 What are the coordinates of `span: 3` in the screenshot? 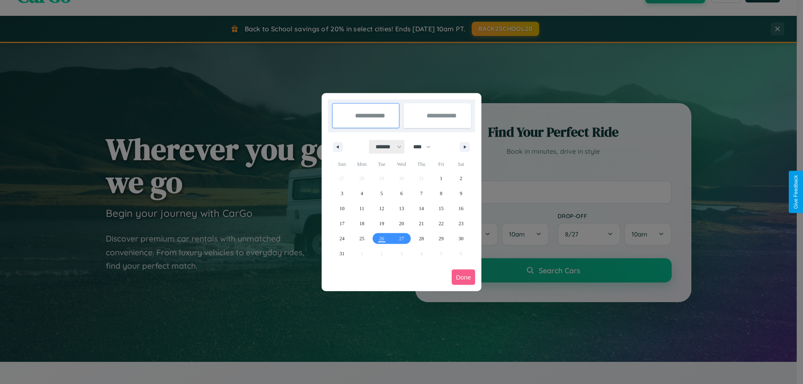 It's located at (342, 194).